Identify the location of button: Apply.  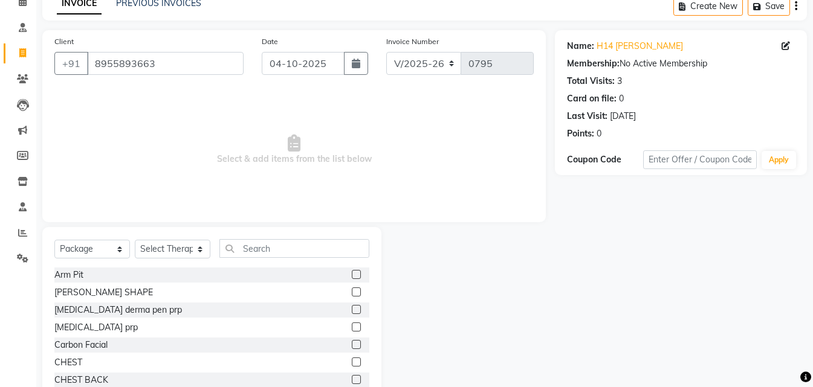
(779, 160).